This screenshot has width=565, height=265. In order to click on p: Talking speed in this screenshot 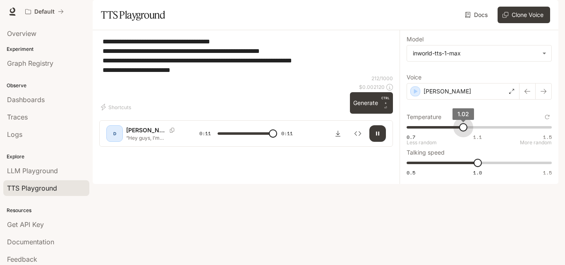, I will do `click(425, 153)`.